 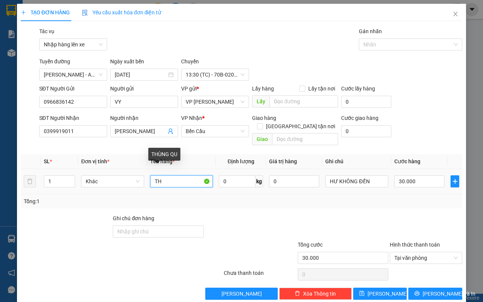 What do you see at coordinates (370, 31) in the screenshot?
I see `label: Gán nhãn` at bounding box center [370, 31].